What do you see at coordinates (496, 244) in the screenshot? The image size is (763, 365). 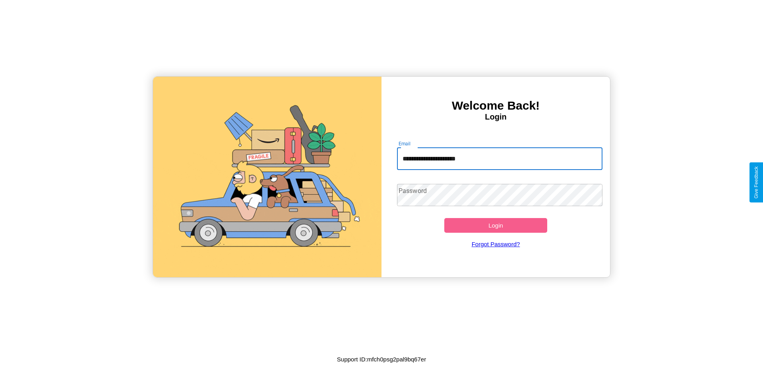 I see `a: Forgot Password?` at bounding box center [496, 244].